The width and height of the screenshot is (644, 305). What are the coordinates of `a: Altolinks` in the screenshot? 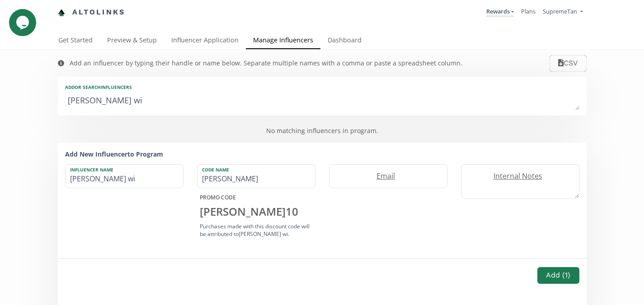 It's located at (92, 12).